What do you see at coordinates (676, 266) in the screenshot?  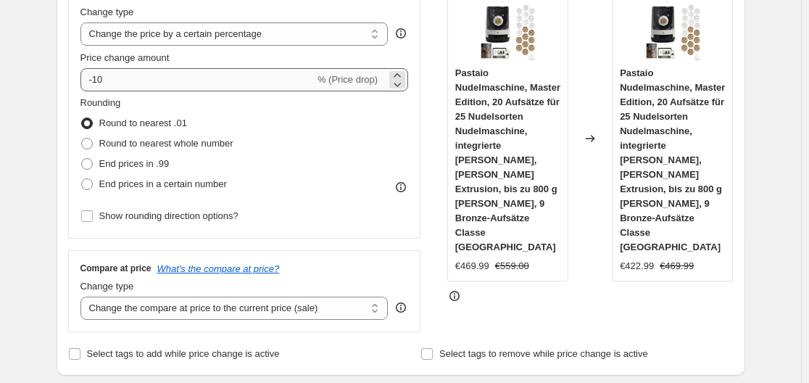 I see `strike: €469.99` at bounding box center [676, 266].